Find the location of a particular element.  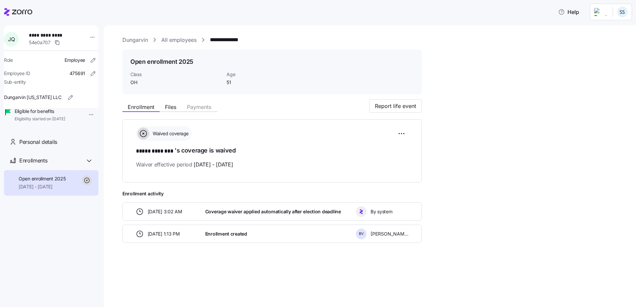

span: Enrollment created is located at coordinates (226, 234).